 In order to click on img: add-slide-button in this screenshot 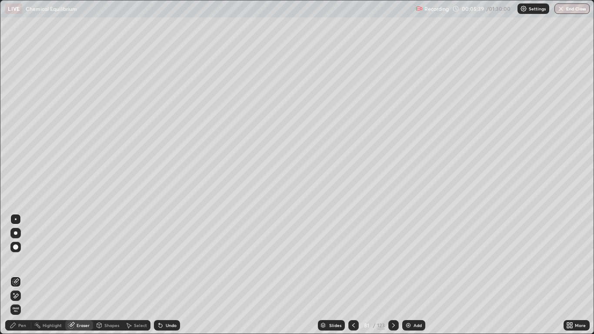, I will do `click(409, 325)`.